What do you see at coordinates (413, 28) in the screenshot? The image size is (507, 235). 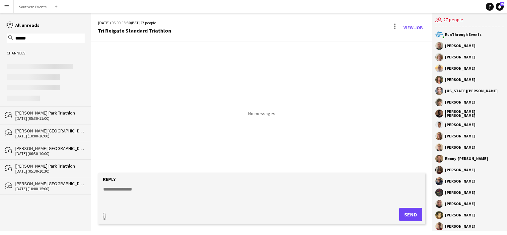 I see `a: View Job` at bounding box center [413, 28].